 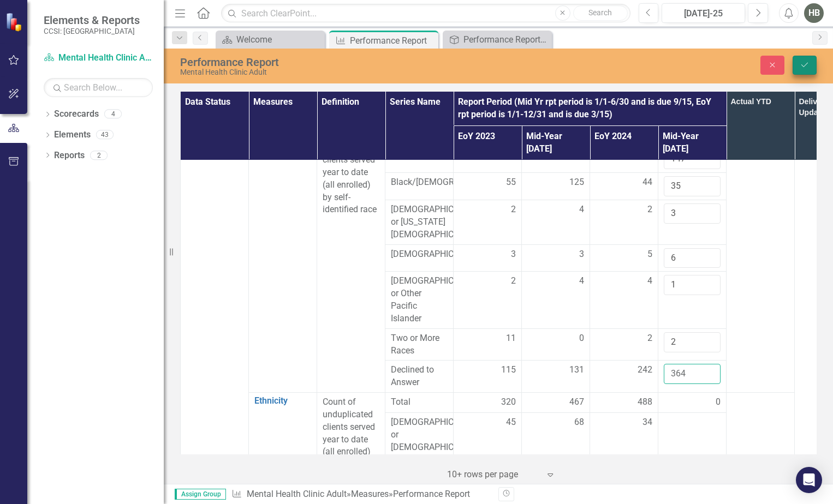 I want to click on input: Search ClearPoint..., so click(x=425, y=14).